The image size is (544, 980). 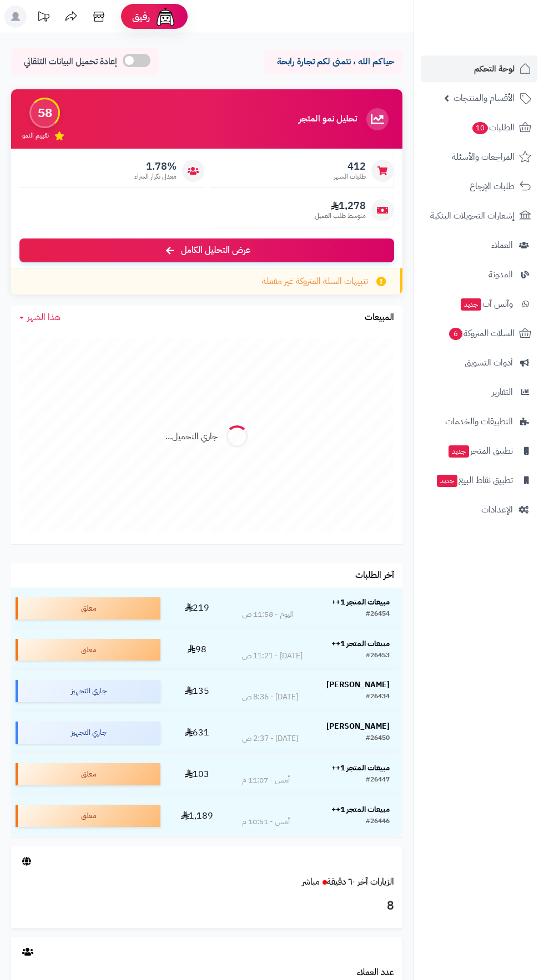 I want to click on td: 219, so click(x=197, y=608).